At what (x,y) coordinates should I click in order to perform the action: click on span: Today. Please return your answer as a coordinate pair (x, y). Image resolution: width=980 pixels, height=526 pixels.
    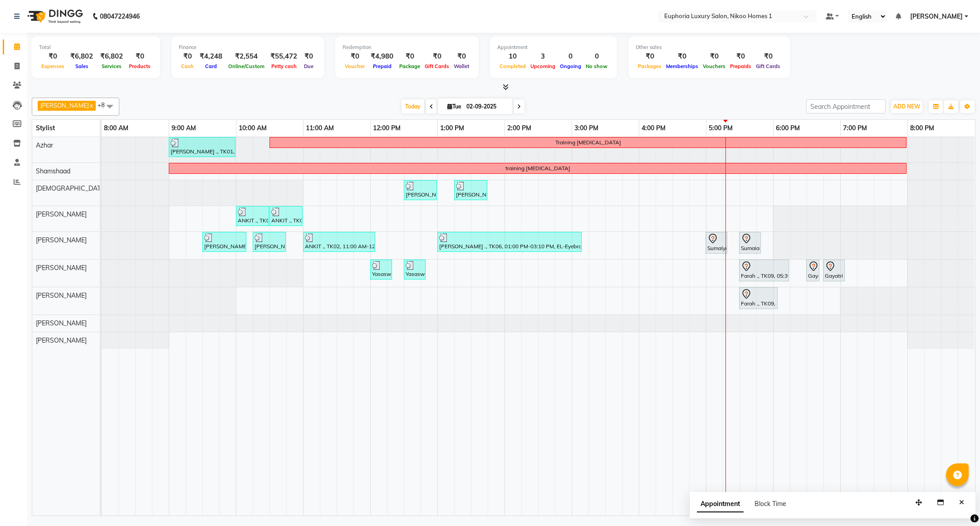
    Looking at the image, I should click on (413, 106).